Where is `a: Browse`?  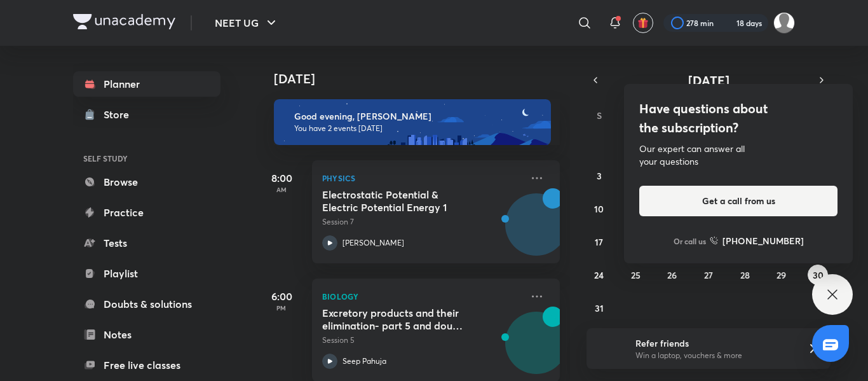
a: Browse is located at coordinates (147, 181).